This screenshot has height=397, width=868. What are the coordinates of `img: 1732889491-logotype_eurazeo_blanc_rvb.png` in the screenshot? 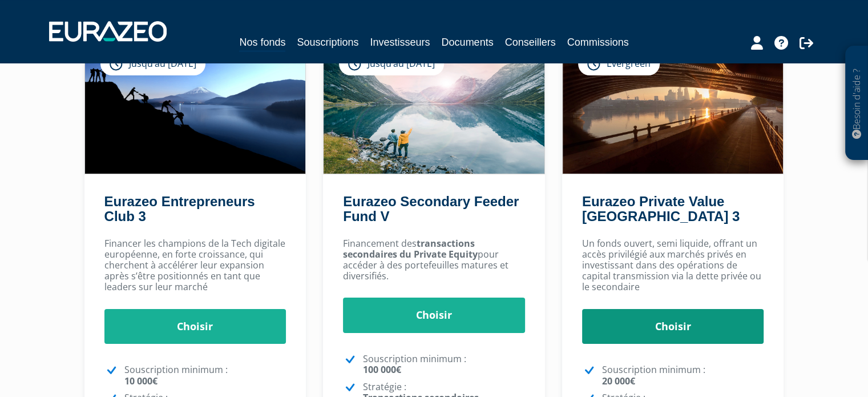 It's located at (108, 32).